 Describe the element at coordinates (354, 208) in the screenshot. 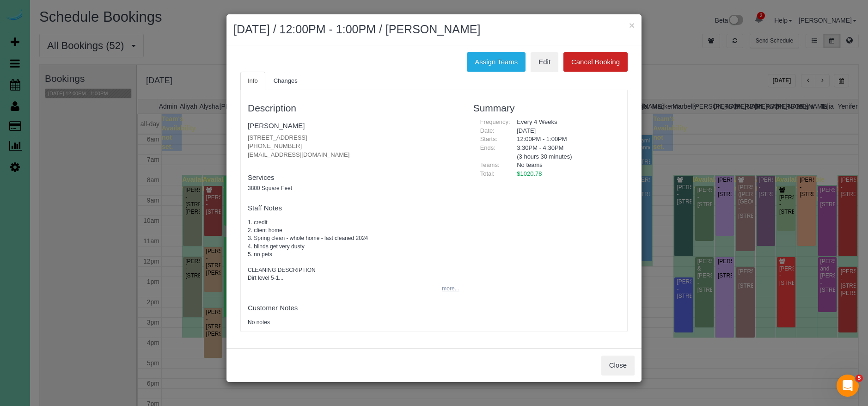

I see `h4: Staff Notes` at that location.